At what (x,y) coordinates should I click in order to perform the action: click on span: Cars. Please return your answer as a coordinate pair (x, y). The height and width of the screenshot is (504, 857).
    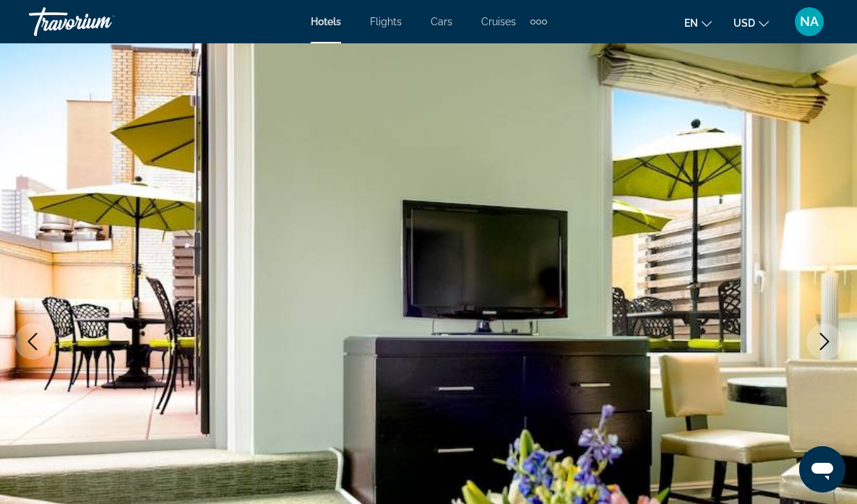
    Looking at the image, I should click on (441, 22).